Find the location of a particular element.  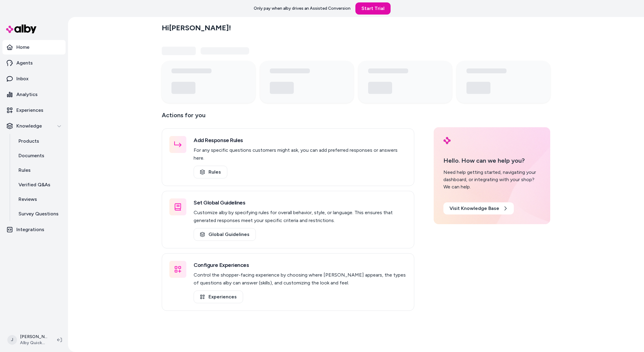

p: Actions for you is located at coordinates (288, 118).